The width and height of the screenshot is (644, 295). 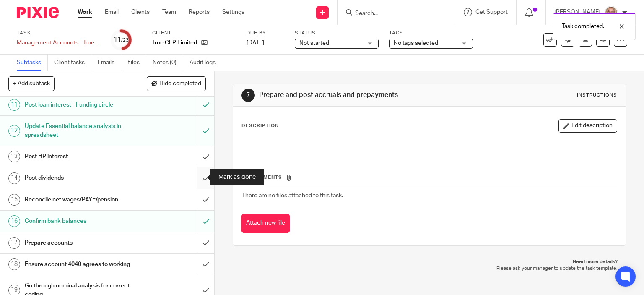 What do you see at coordinates (169, 12) in the screenshot?
I see `a: Team` at bounding box center [169, 12].